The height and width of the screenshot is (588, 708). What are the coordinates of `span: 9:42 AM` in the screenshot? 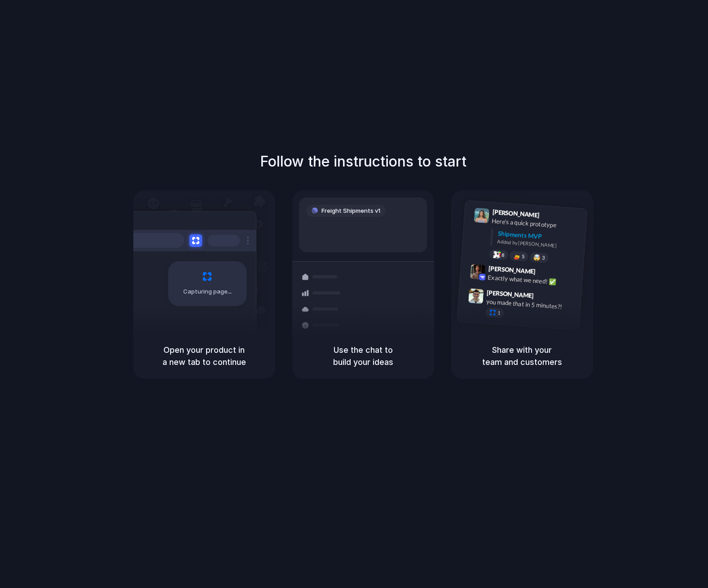 It's located at (547, 273).